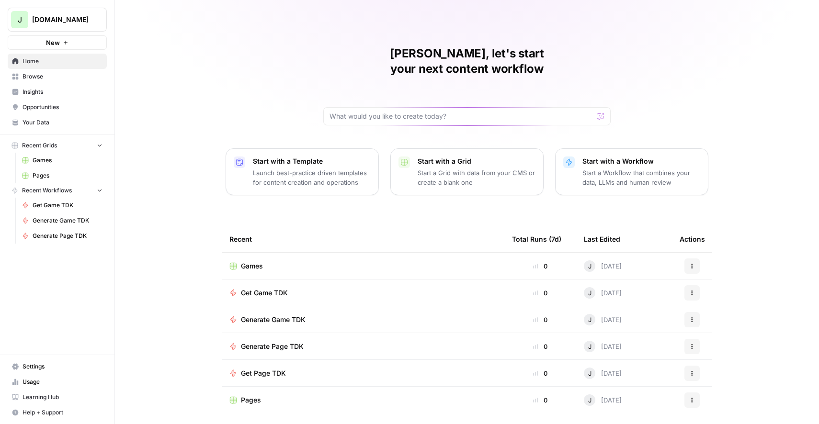 This screenshot has width=819, height=424. I want to click on span: Opportunities, so click(62, 107).